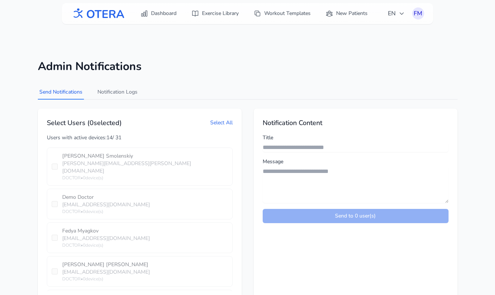 The image size is (495, 295). I want to click on a: OTERA logo, so click(98, 13).